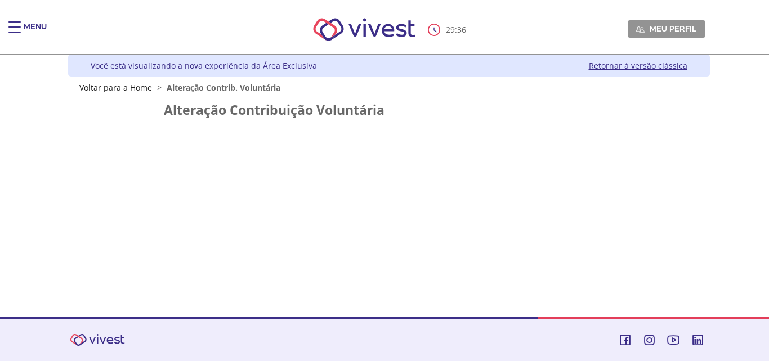  What do you see at coordinates (389, 110) in the screenshot?
I see `h2: Alteração Contribuição Voluntária` at bounding box center [389, 110].